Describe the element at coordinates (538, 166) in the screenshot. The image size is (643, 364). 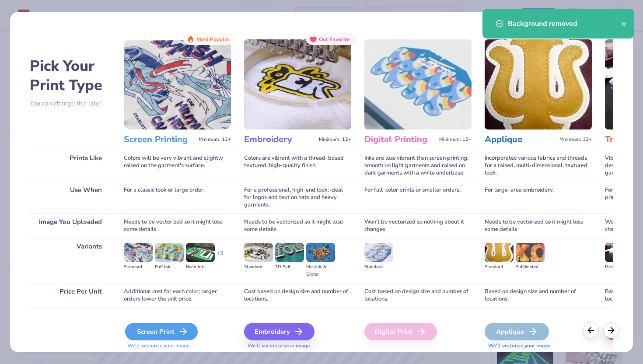
I see `div: Incorporates various fabrics and threads for a raised, multi-dimensional, textured look.` at that location.